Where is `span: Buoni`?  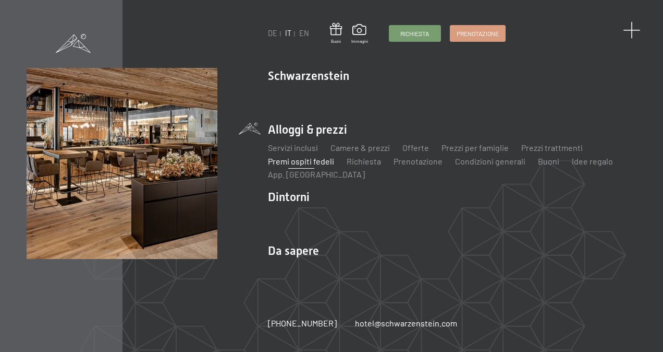
span: Buoni is located at coordinates (336, 41).